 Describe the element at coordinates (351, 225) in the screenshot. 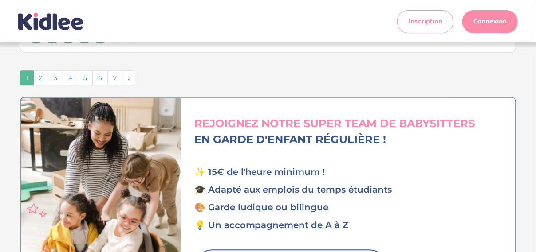

I see `div: 💡 Un accompagnement de A à Z` at that location.